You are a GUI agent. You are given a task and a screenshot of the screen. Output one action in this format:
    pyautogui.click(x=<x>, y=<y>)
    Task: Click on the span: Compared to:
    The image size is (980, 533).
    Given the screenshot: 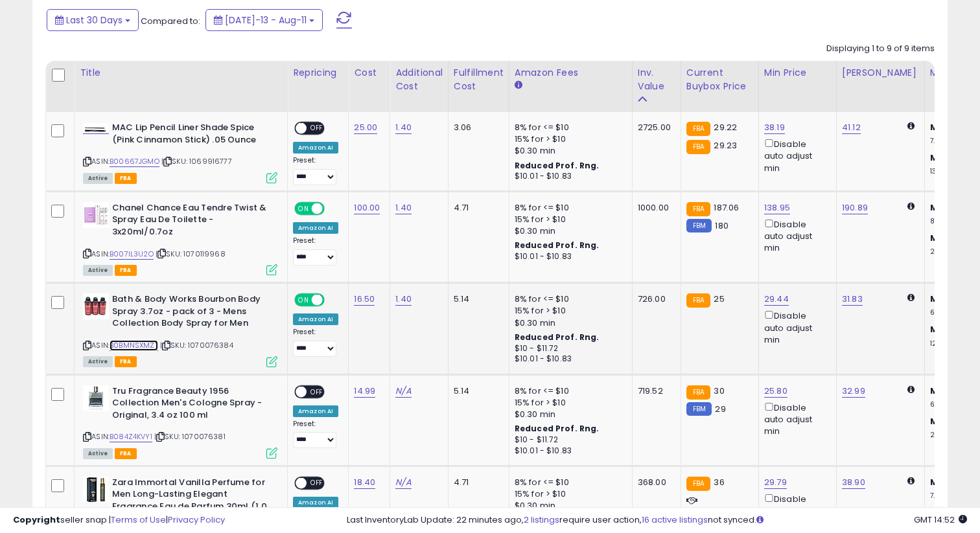 What is the action you would take?
    pyautogui.click(x=171, y=21)
    